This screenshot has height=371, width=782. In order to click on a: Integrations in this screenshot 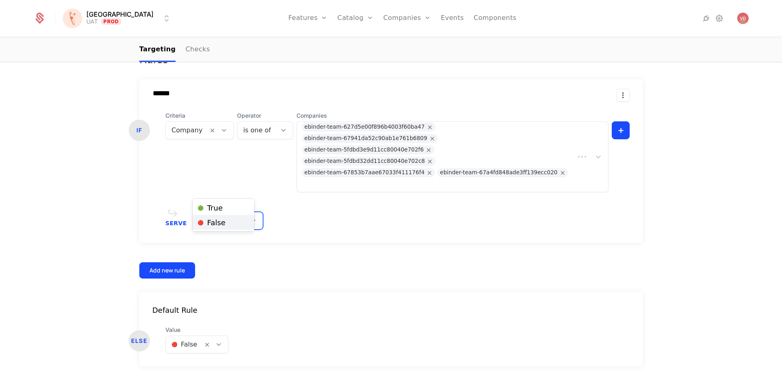, I will do `click(706, 18)`.